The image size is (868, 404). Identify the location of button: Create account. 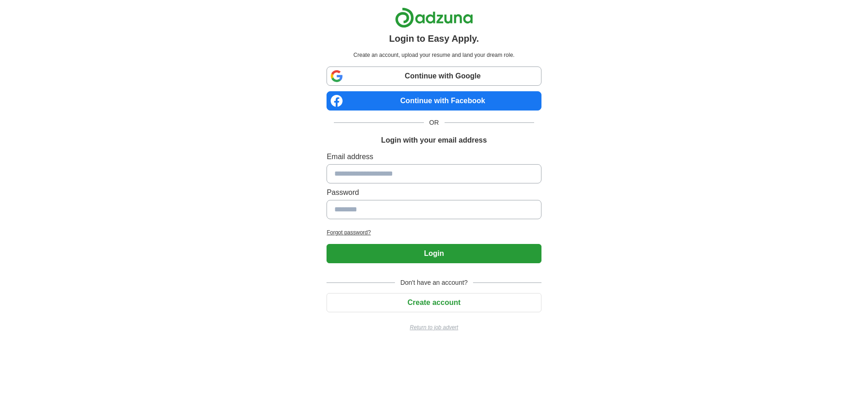
(434, 302).